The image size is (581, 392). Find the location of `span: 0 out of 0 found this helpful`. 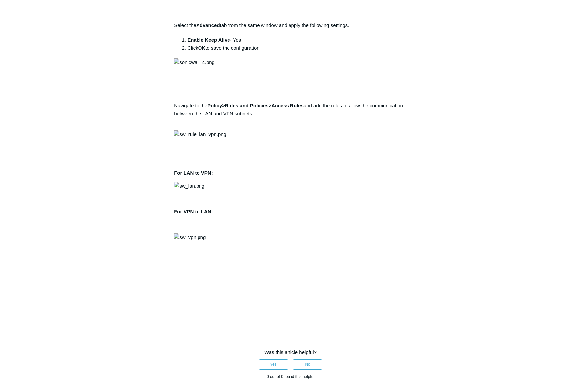

span: 0 out of 0 found this helpful is located at coordinates (291, 377).